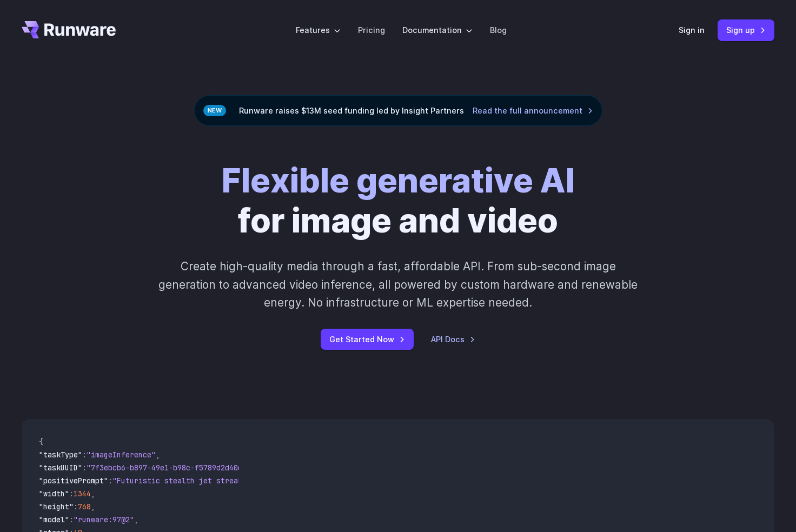 This screenshot has height=532, width=796. Describe the element at coordinates (74, 480) in the screenshot. I see `span: "positivePrompt"` at that location.